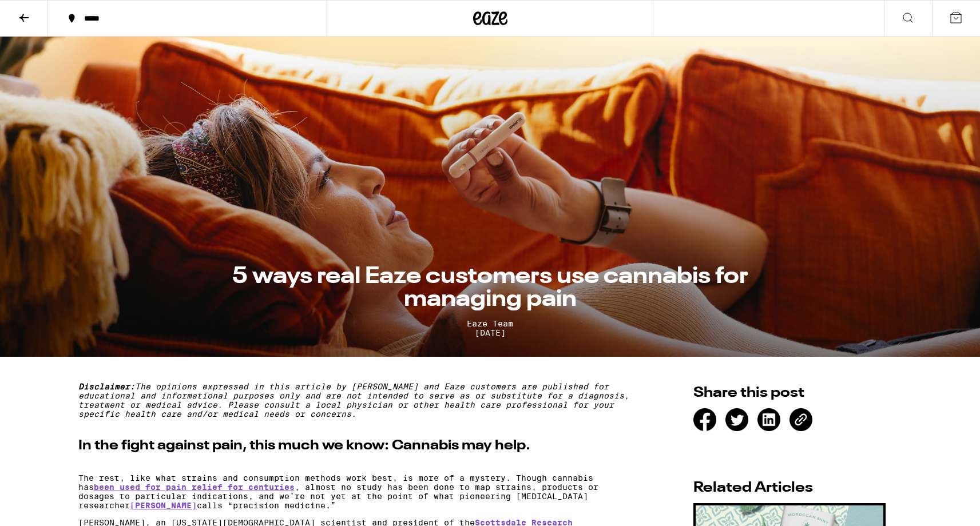 This screenshot has height=526, width=980. I want to click on h2: In the fight against pain, this much we know: Cannabis may help., so click(356, 446).